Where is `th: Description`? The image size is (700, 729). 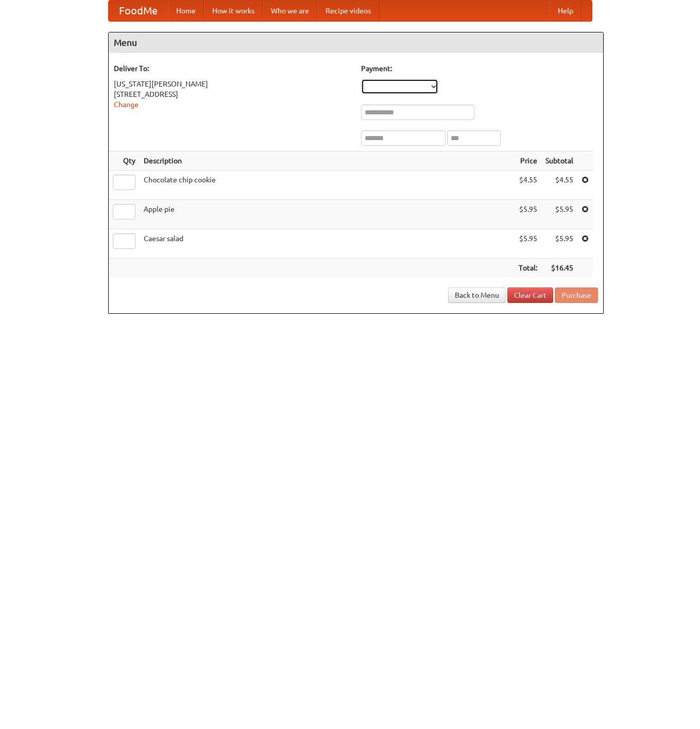 th: Description is located at coordinates (327, 161).